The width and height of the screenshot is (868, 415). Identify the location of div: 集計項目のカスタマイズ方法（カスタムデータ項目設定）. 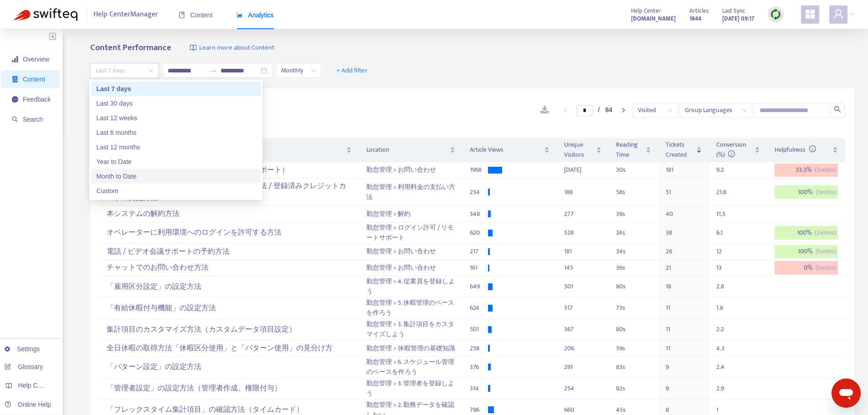
(228, 330).